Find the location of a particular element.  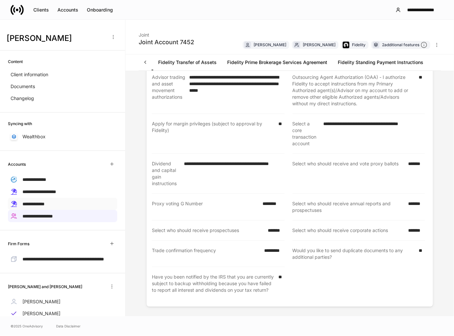

a: Documents is located at coordinates (62, 87).